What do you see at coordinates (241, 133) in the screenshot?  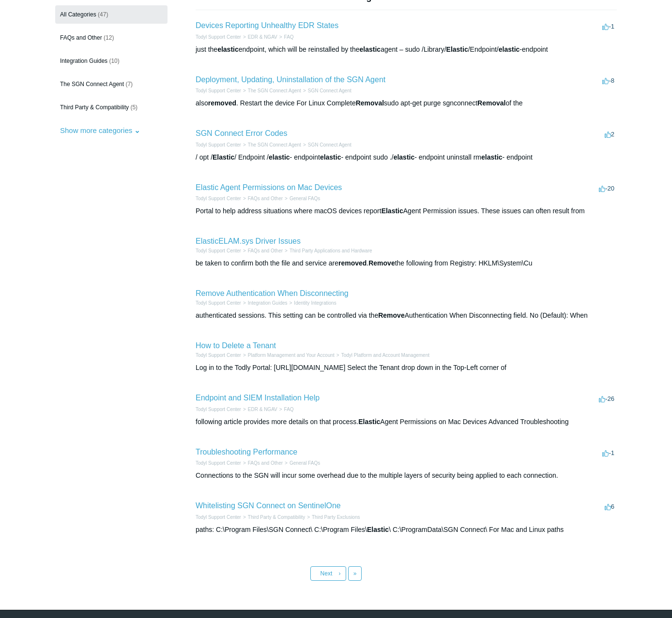 I see `a: SGN Connect Error Codes` at bounding box center [241, 133].